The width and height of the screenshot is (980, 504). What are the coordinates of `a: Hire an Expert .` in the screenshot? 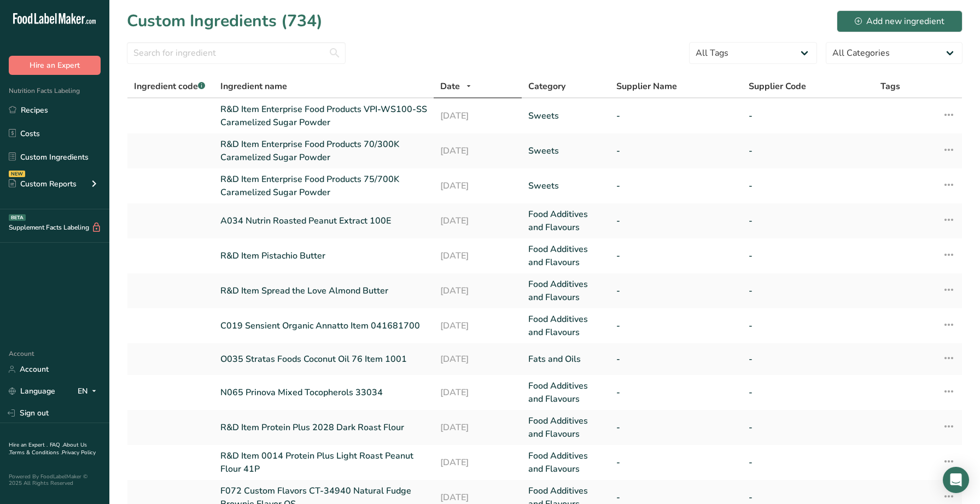 It's located at (28, 445).